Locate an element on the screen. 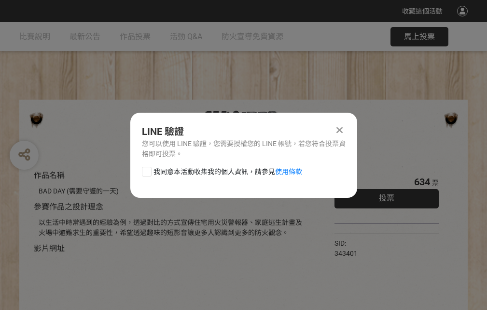  a: 作品投票 is located at coordinates (135, 37).